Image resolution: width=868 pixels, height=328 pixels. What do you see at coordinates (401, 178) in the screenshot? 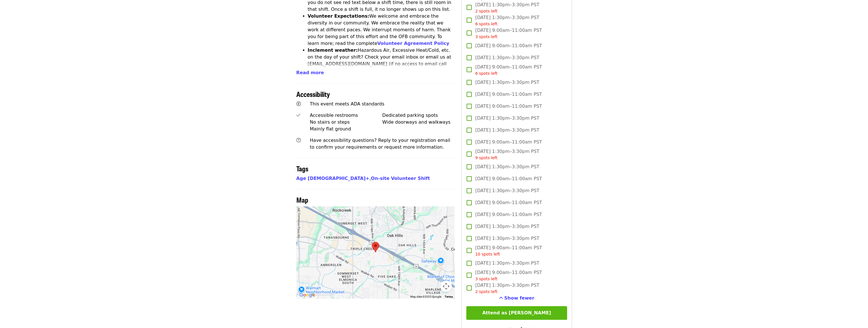
I see `a: On-site Volunteer Shift` at bounding box center [401, 178].